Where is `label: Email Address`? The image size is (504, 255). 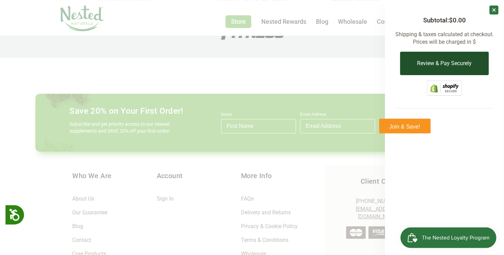
label: Email Address is located at coordinates (338, 115).